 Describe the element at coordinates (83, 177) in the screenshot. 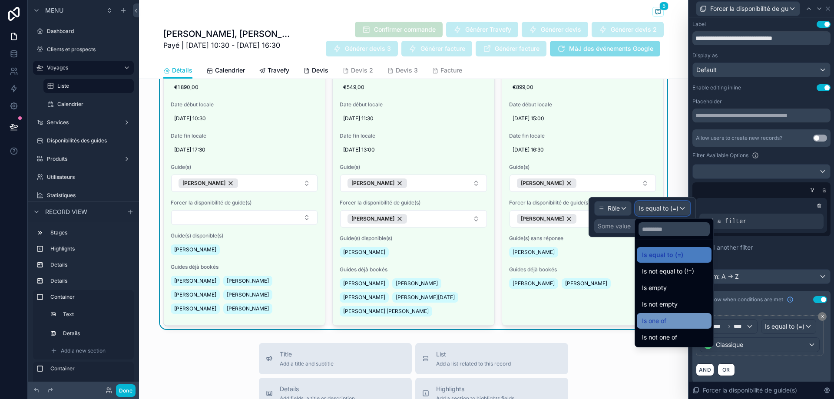

I see `a: Utilisateurs` at that location.